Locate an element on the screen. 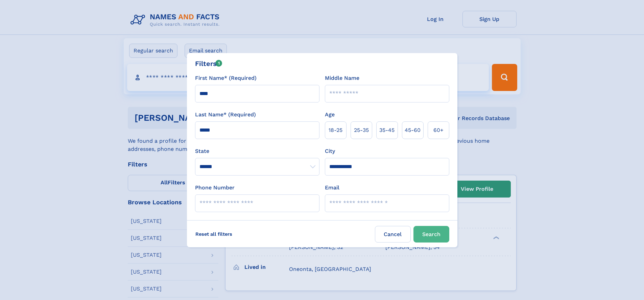  span: 45‑60 is located at coordinates (412, 130).